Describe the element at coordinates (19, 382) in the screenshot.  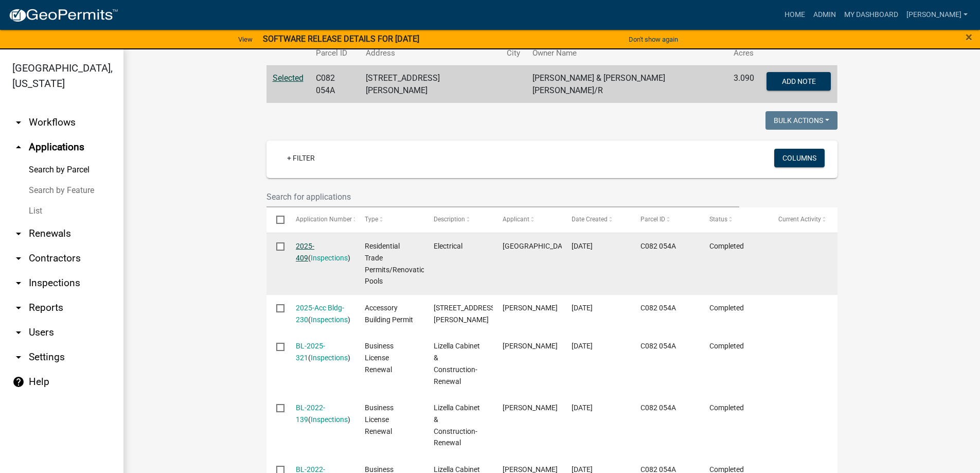
I see `i: help` at that location.